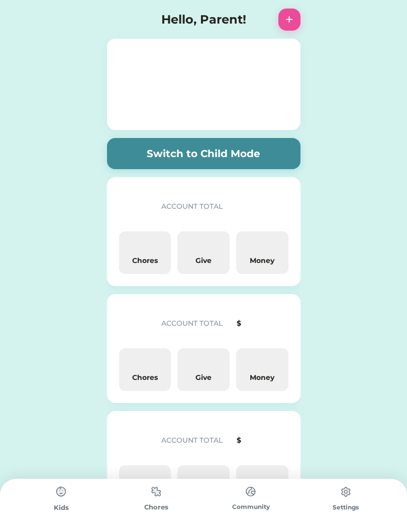 Image resolution: width=407 pixels, height=532 pixels. Describe the element at coordinates (61, 508) in the screenshot. I see `div: Kids` at that location.